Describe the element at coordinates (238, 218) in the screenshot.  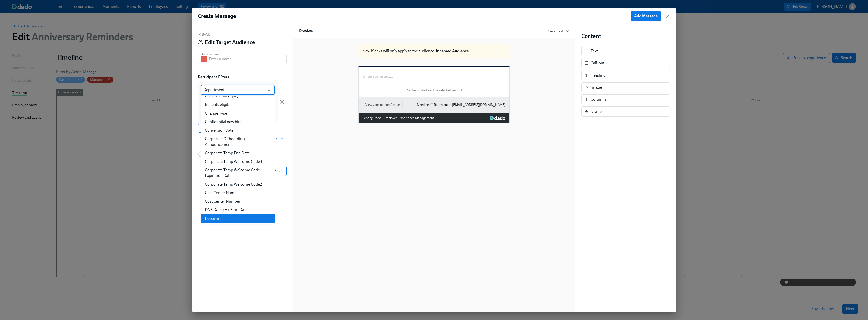
I see `li: Department` at that location.